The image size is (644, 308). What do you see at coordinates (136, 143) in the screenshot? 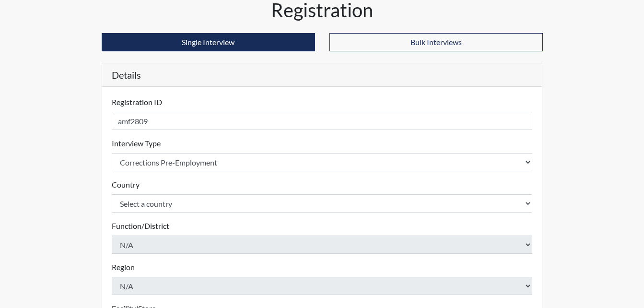
I see `label: Interview Type` at bounding box center [136, 143].